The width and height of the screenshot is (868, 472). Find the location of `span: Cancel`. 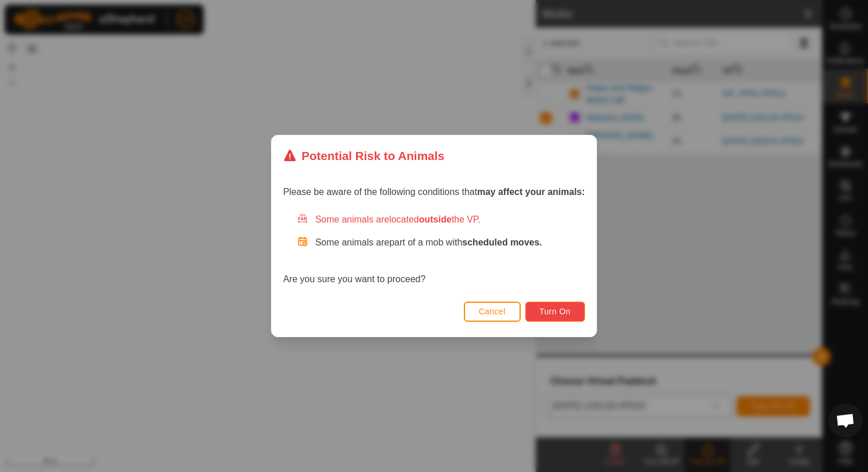

span: Cancel is located at coordinates (492, 312).